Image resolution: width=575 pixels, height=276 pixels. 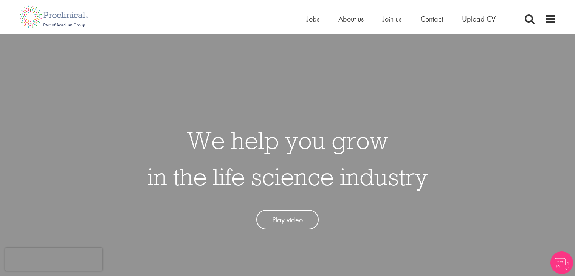 I want to click on img: Chatbot, so click(x=562, y=263).